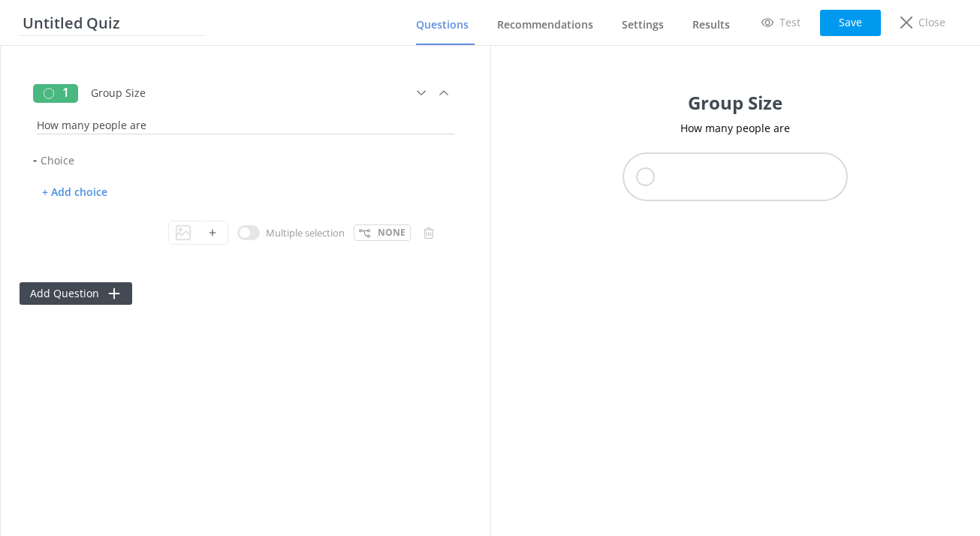  What do you see at coordinates (850, 22) in the screenshot?
I see `button: Save` at bounding box center [850, 22].